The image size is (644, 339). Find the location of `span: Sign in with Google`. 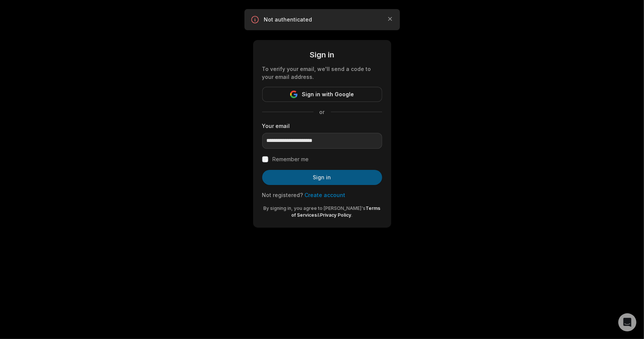

span: Sign in with Google is located at coordinates (329, 95).